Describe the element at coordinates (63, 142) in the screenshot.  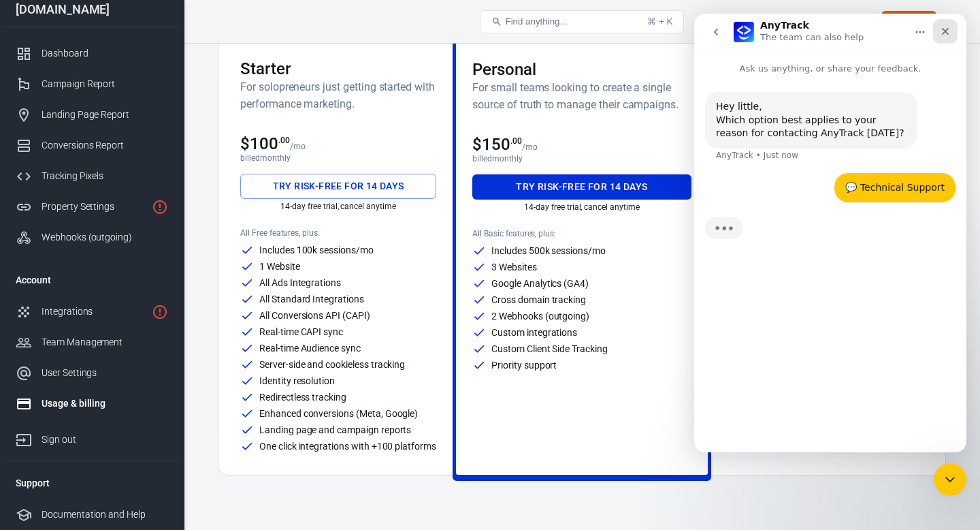
I see `div: AnyTrack • Just now` at that location.